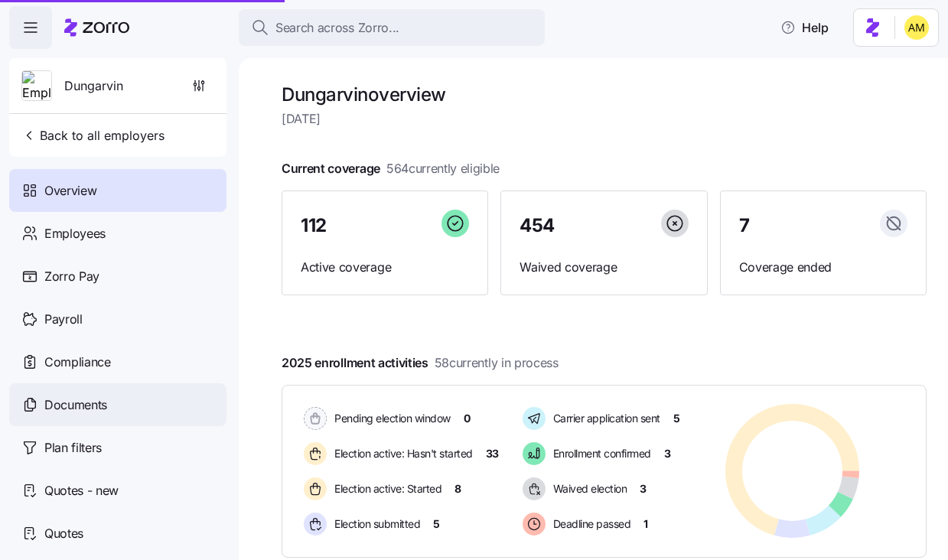 The height and width of the screenshot is (560, 948). I want to click on span: 1, so click(646, 524).